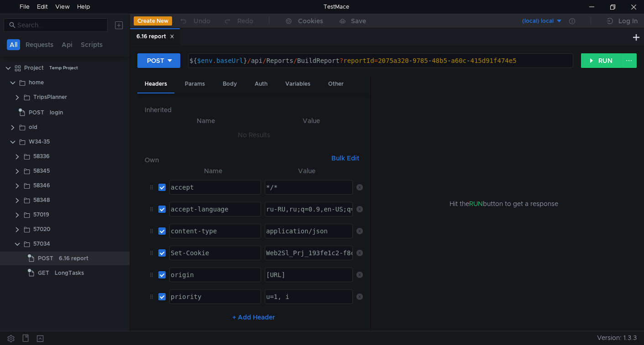 Image resolution: width=644 pixels, height=345 pixels. What do you see at coordinates (336, 84) in the screenshot?
I see `div: Other` at bounding box center [336, 84].